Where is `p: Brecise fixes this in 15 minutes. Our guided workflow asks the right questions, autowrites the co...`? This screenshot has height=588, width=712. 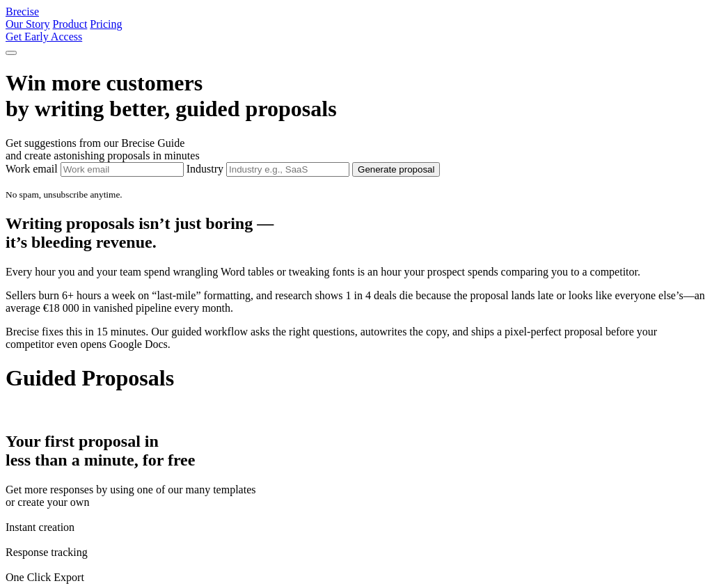 p: Brecise fixes this in 15 minutes. Our guided workflow asks the right questions, autowrites the co... is located at coordinates (356, 338).